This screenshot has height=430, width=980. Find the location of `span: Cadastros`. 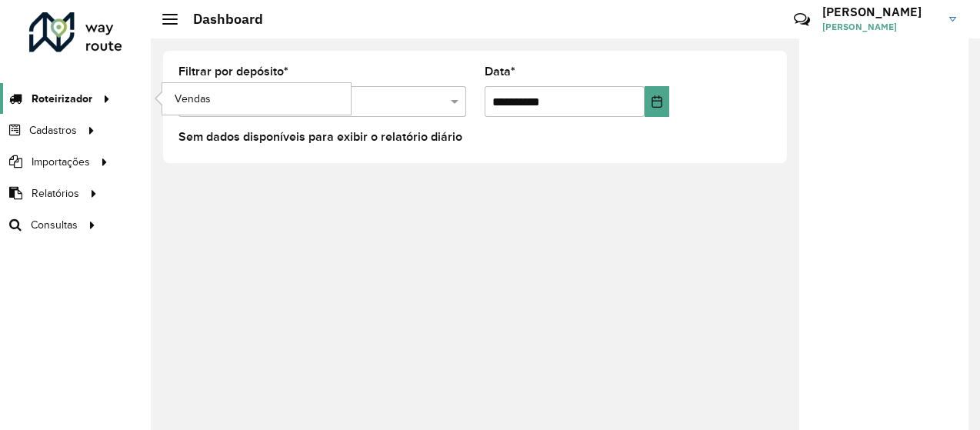

span: Cadastros is located at coordinates (53, 130).